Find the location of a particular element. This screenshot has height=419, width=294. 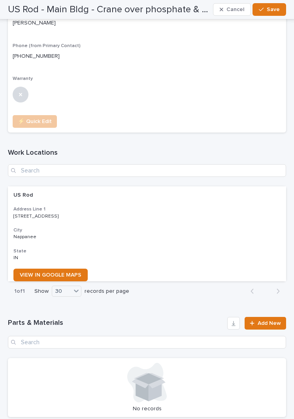

button: Next is located at coordinates (276, 291).